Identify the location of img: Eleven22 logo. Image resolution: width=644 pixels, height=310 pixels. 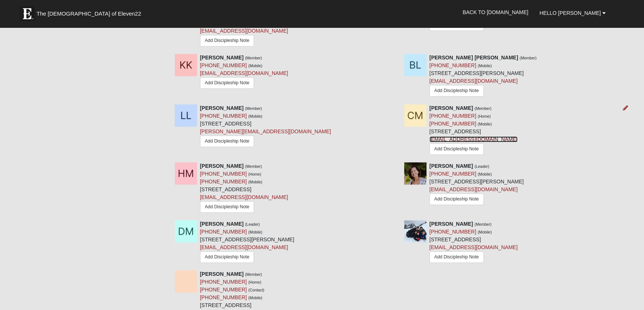
(27, 14).